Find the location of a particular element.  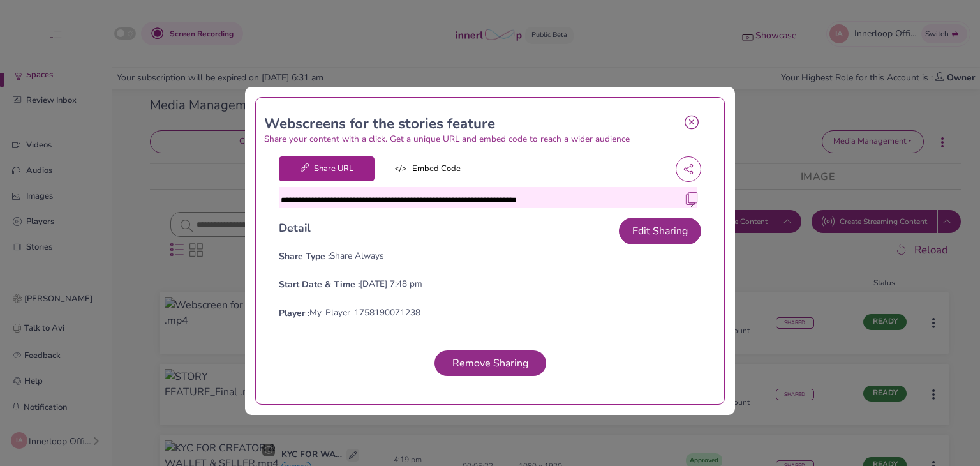

span: Embed Code is located at coordinates (428, 169).